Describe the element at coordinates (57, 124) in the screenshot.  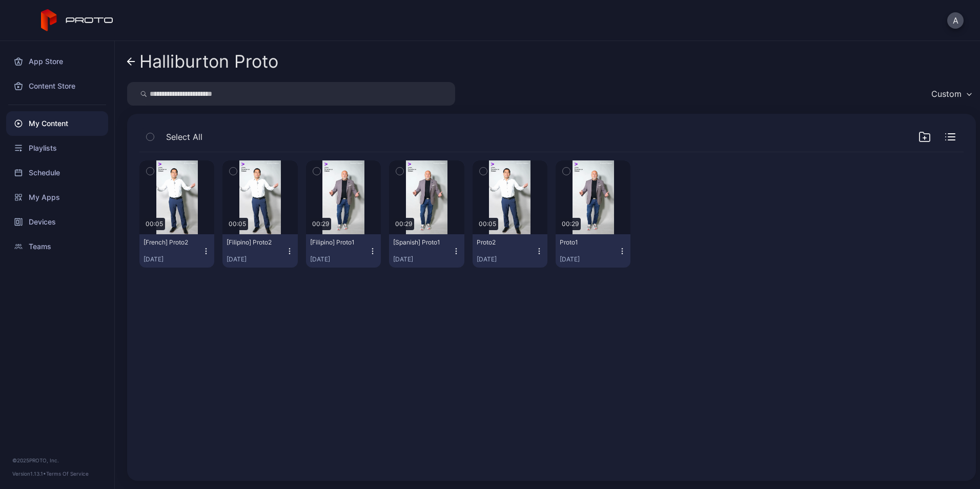
I see `div: My Content` at that location.